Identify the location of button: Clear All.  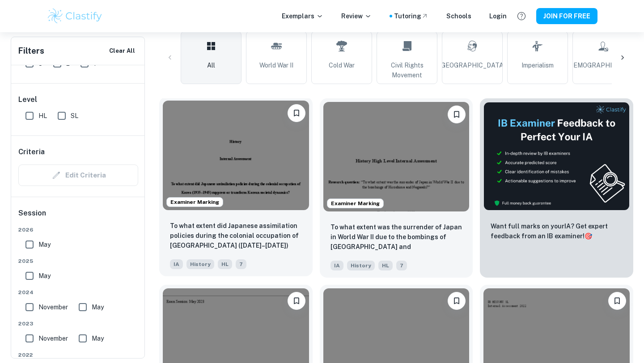
(122, 51).